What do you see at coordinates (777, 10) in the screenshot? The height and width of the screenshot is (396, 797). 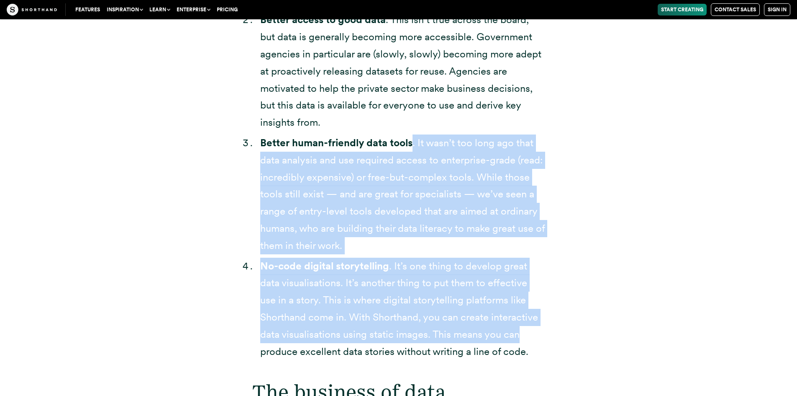 I see `a: Sign in` at bounding box center [777, 10].